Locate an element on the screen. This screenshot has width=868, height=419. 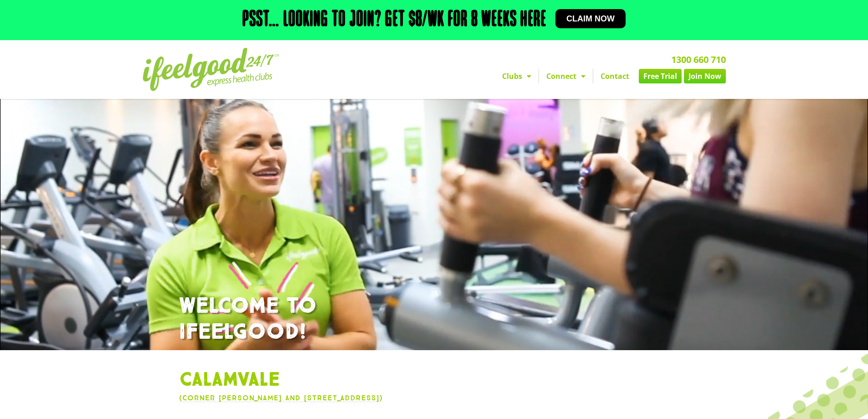
nav: Menu is located at coordinates (538, 76).